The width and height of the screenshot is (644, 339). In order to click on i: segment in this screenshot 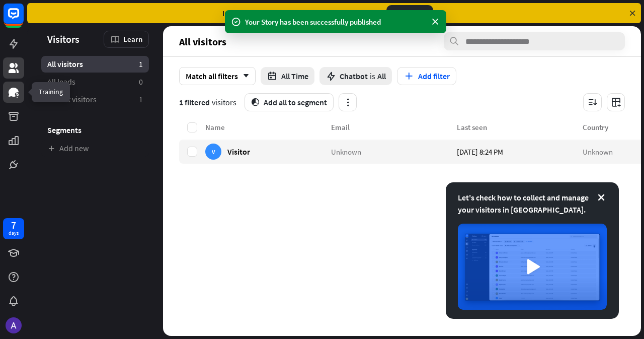, I will do `click(256, 103)`.